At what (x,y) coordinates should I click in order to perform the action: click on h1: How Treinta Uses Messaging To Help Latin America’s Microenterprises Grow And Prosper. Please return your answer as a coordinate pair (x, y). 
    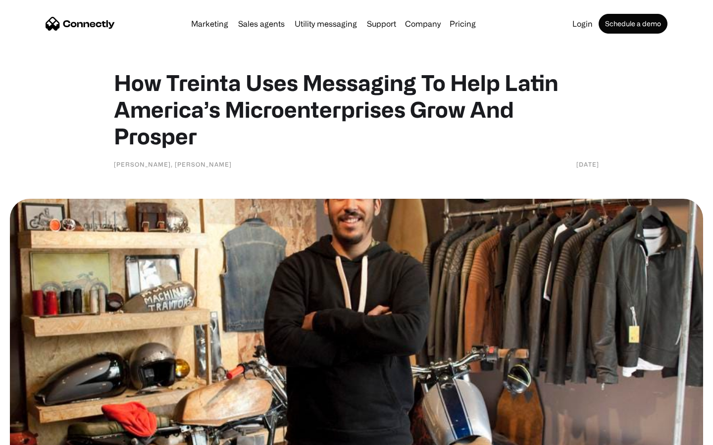
    Looking at the image, I should click on (356, 109).